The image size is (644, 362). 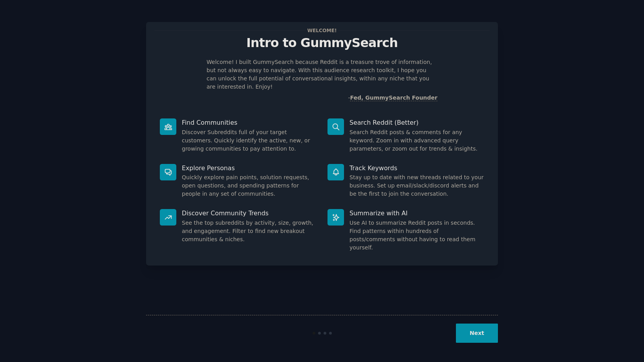 What do you see at coordinates (416, 213) in the screenshot?
I see `p: Summarize with AI` at bounding box center [416, 213].